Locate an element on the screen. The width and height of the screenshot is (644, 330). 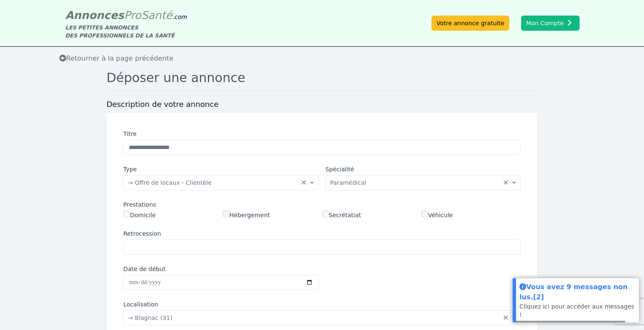
span: Retourner à la page précédente is located at coordinates (117, 58).